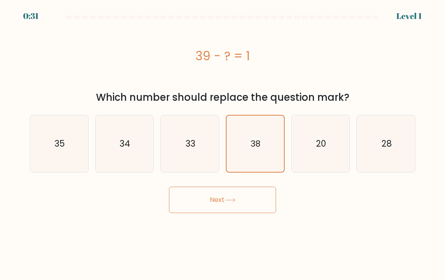  I want to click on div: 39 - ? = 1, so click(223, 56).